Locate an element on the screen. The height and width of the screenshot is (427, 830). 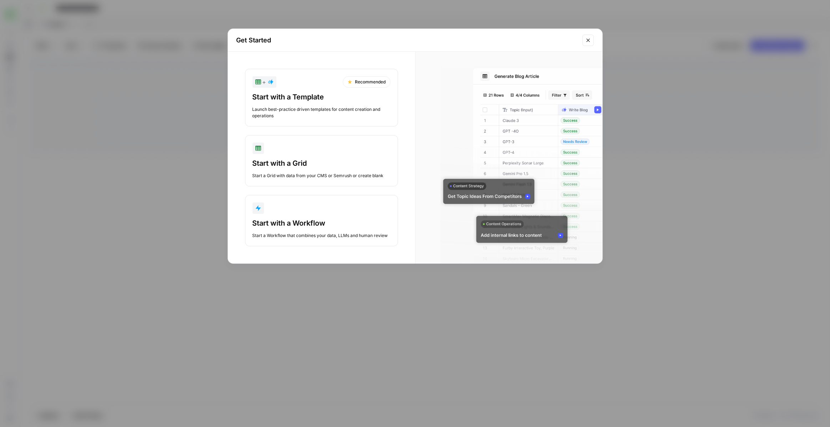
button: Start with a GridStart a Grid with data from your CMS or Semrush or create blank is located at coordinates (321, 161).